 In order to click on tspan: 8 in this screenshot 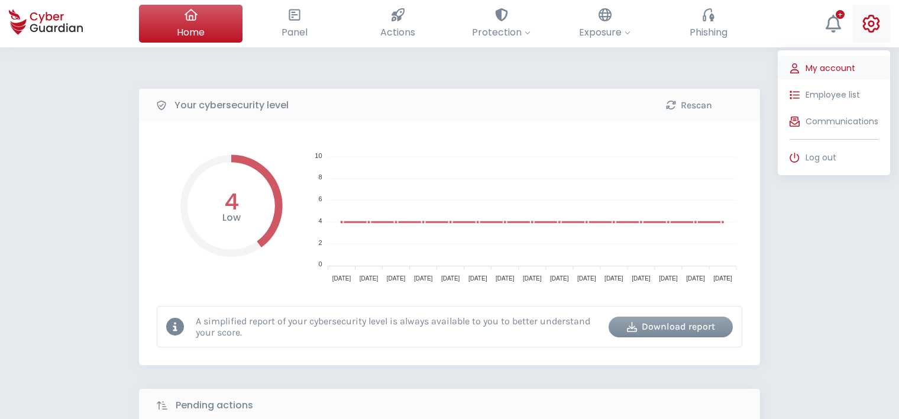, I will do `click(320, 177)`.